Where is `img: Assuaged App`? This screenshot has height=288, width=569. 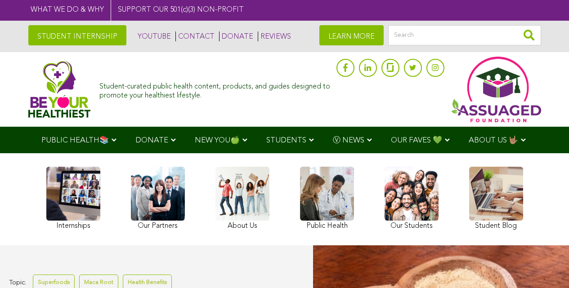
img: Assuaged App is located at coordinates (496, 89).